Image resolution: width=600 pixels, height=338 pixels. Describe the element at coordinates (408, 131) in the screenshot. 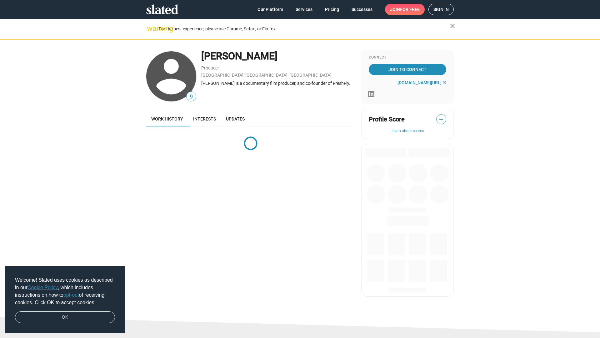

I see `button: Learn about scores` at that location.